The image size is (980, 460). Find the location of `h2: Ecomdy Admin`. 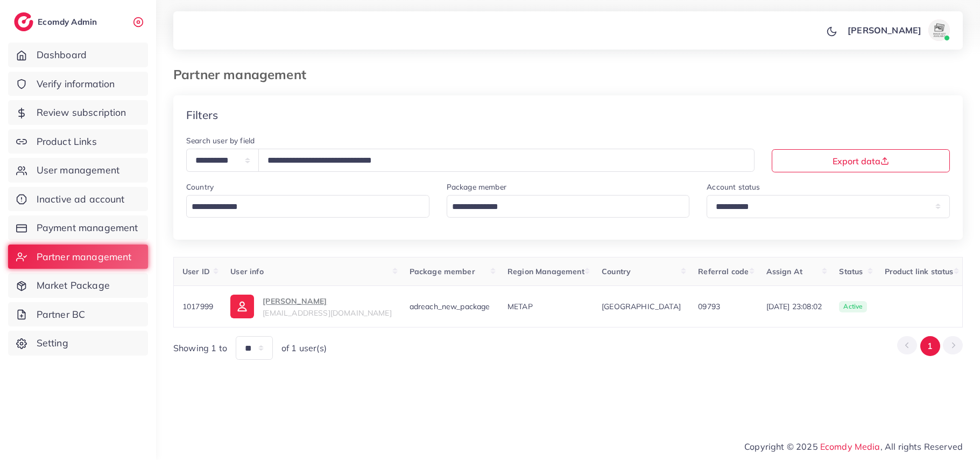

h2: Ecomdy Admin is located at coordinates (69, 22).